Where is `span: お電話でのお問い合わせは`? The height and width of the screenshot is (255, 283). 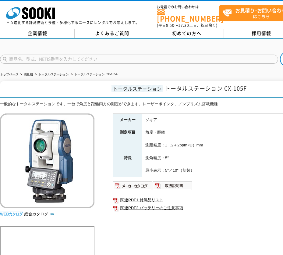
span: お電話でのお問い合わせは is located at coordinates (188, 7).